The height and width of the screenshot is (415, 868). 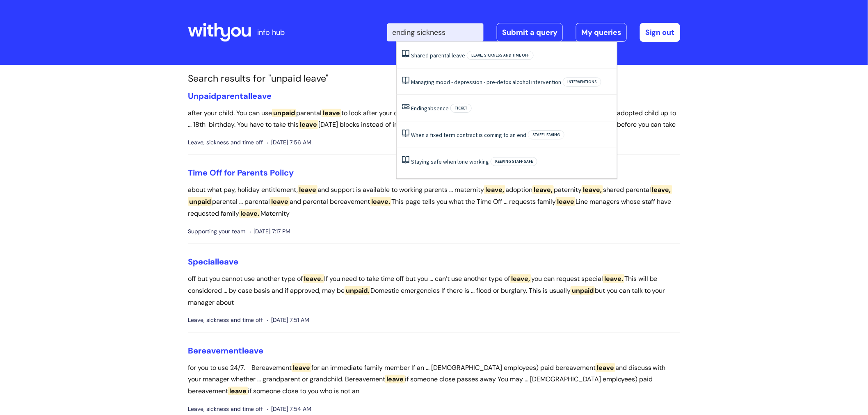 What do you see at coordinates (241, 173) in the screenshot?
I see `a: Time Off for Parents Policy` at bounding box center [241, 173].